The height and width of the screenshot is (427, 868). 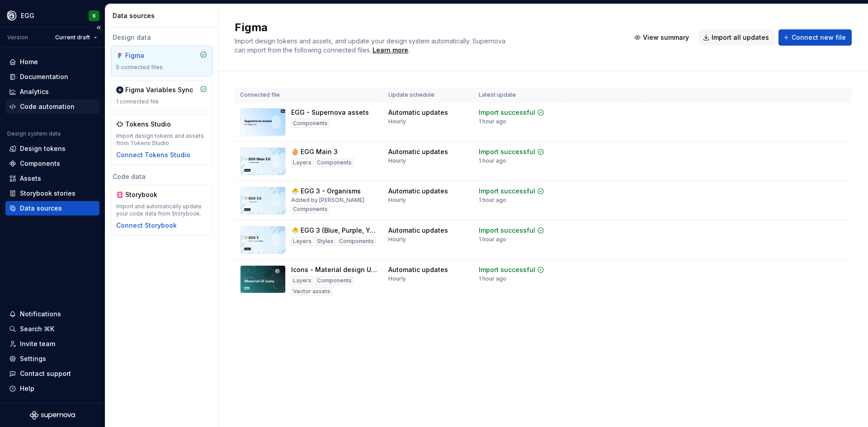 I want to click on div: Styles, so click(x=325, y=242).